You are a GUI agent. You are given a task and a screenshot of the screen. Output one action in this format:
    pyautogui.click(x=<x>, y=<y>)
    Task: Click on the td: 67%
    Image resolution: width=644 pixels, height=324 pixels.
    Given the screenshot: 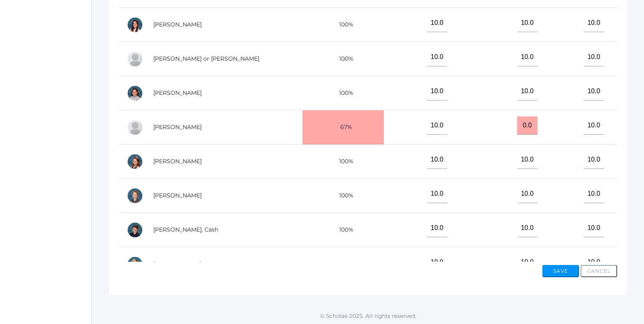 What is the action you would take?
    pyautogui.click(x=343, y=127)
    